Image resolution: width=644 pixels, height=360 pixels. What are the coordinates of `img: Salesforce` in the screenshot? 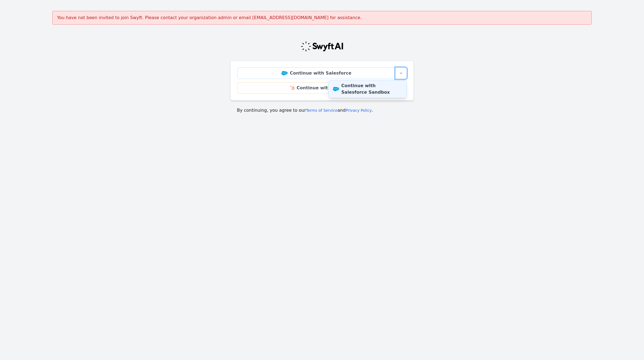 It's located at (284, 73).